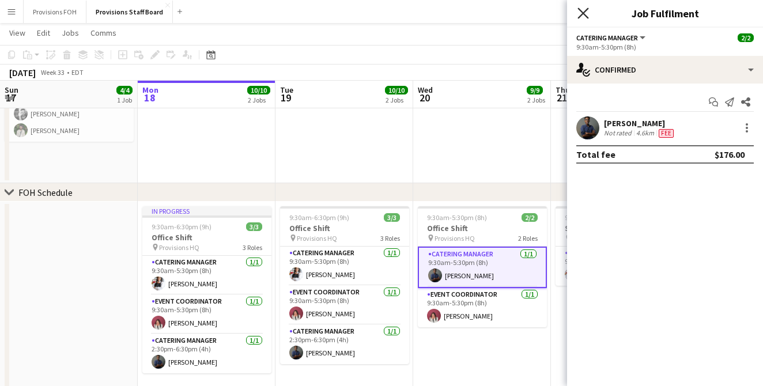  I want to click on span: 4/4, so click(124, 90).